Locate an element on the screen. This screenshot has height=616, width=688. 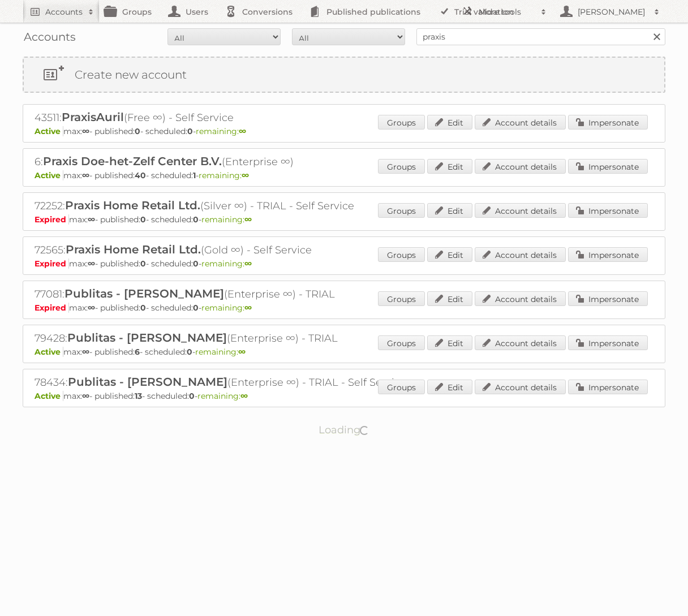
h2: 77081: (Enterprise ∞) - TRIAL is located at coordinates (232, 294).